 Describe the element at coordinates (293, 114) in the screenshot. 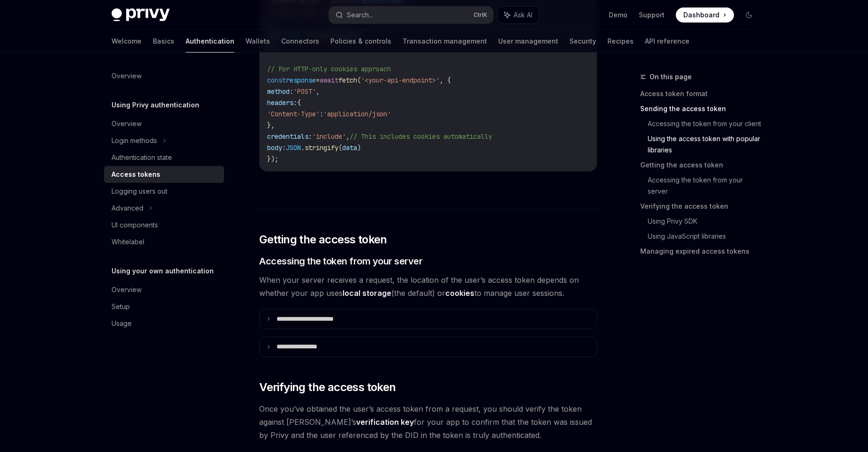

I see `span: 'Content-Type'` at that location.